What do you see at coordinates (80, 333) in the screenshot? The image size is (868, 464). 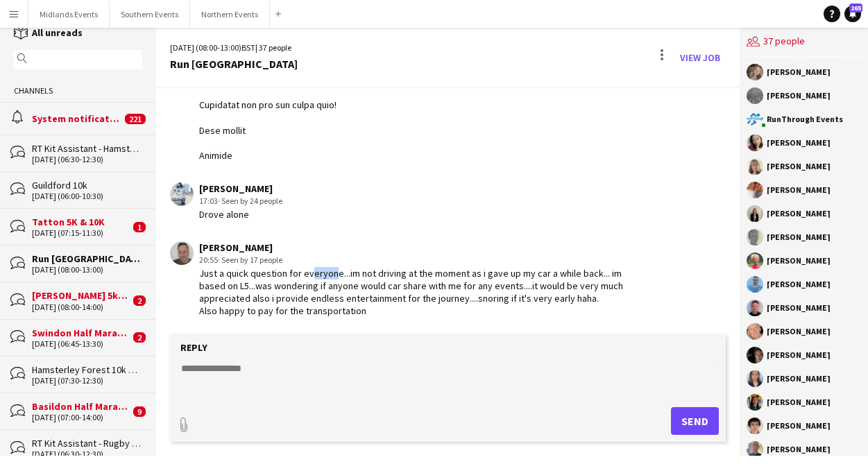 I see `div: Swindon Half Marathon` at bounding box center [80, 333].